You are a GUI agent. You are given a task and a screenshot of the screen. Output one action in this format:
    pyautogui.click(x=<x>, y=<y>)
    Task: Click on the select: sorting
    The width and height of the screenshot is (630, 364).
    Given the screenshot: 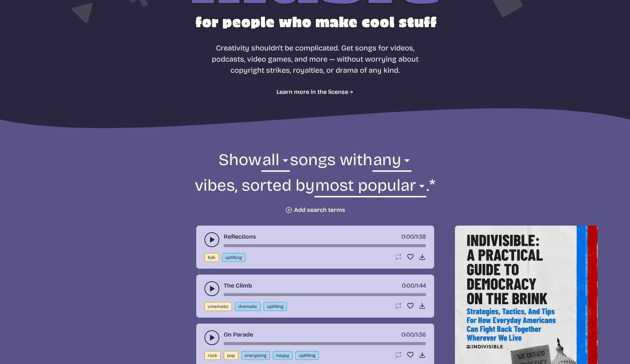 What is the action you would take?
    pyautogui.click(x=370, y=188)
    